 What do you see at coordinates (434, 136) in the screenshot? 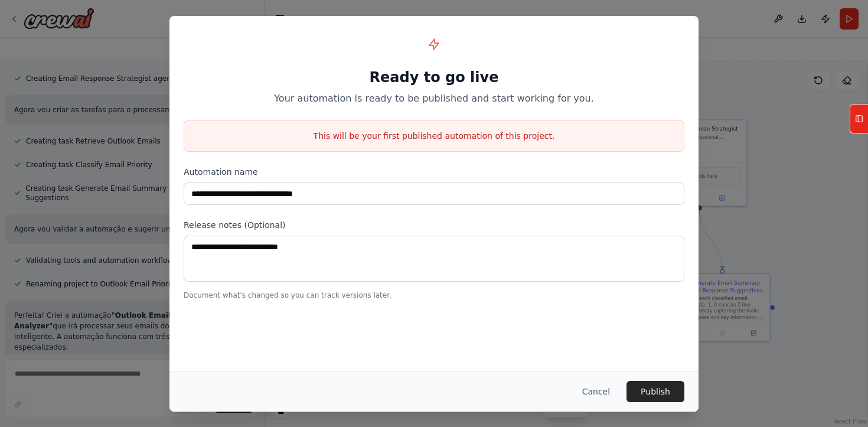
I see `p: This will be your first published automation of this project.` at bounding box center [434, 136].